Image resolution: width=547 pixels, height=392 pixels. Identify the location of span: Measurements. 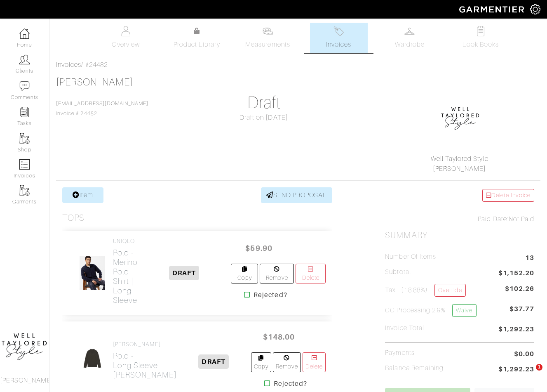
(267, 44).